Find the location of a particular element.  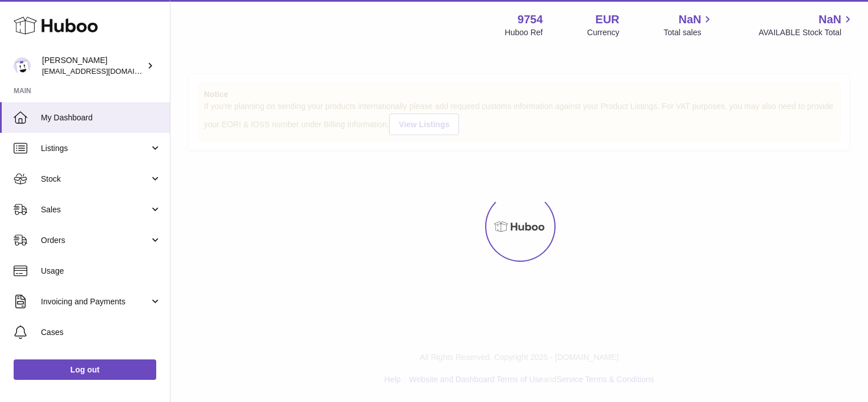

a: NaN AVAILABLE Stock Total is located at coordinates (806, 25).